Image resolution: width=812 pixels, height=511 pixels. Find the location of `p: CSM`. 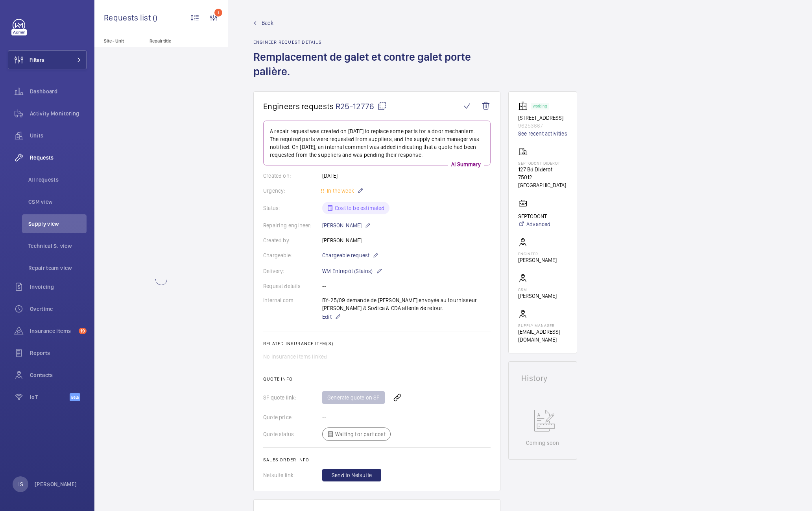

p: CSM is located at coordinates (538, 289).